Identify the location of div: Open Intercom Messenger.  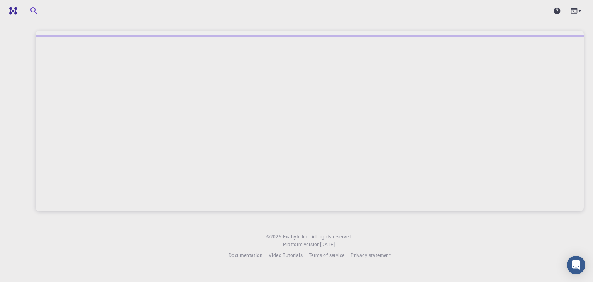
(576, 265).